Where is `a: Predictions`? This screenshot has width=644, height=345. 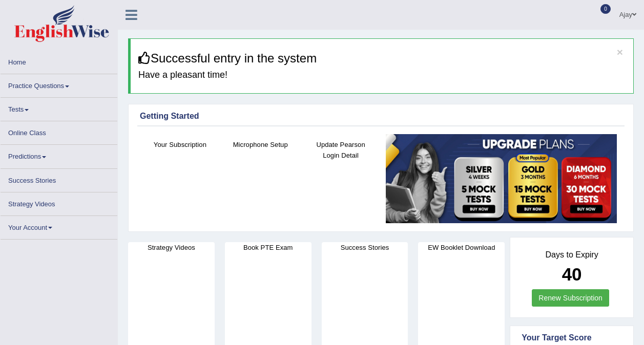 a: Predictions is located at coordinates (59, 154).